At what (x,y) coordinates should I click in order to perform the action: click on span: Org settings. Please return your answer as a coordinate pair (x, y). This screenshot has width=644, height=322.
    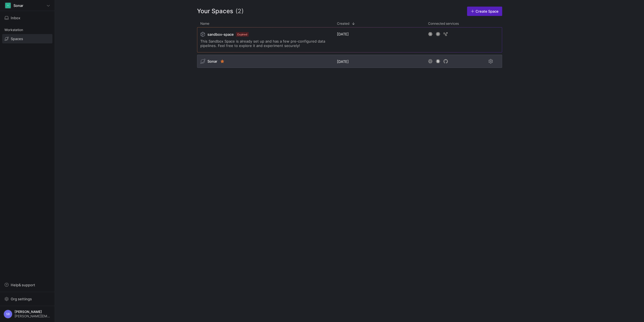
    Looking at the image, I should click on (21, 299).